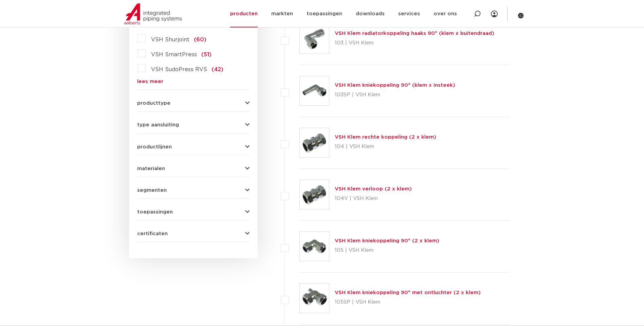  I want to click on a: lees meer, so click(193, 81).